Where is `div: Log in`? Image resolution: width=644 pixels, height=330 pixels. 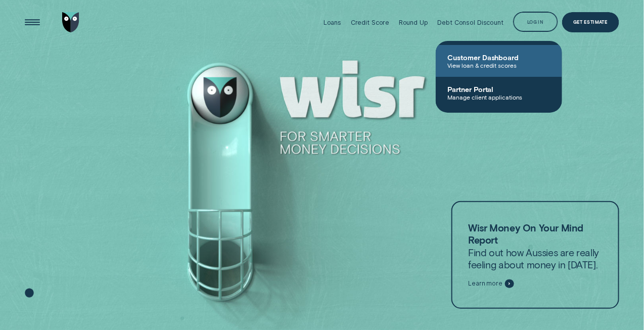
div: Log in is located at coordinates (536, 20).